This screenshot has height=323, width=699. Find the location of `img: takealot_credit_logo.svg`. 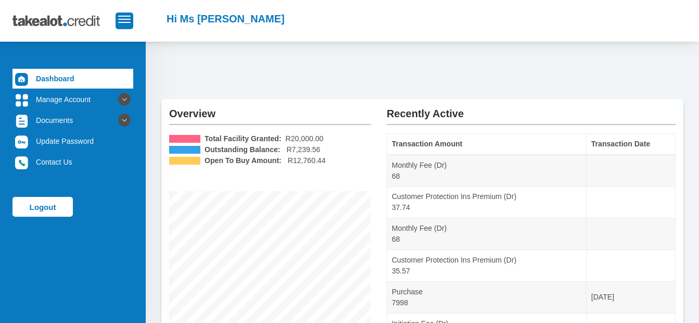

img: takealot_credit_logo.svg is located at coordinates (64, 21).